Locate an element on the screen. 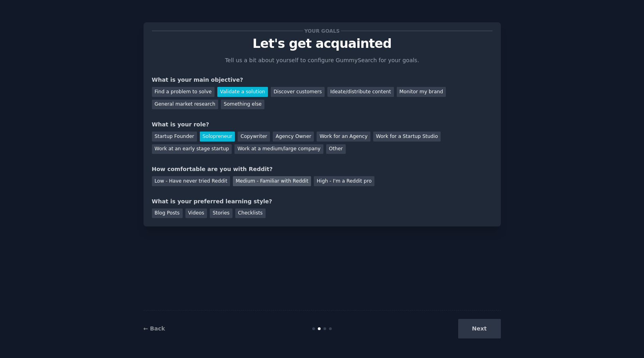 The width and height of the screenshot is (644, 358). div: Work at an early stage startup is located at coordinates (192, 149).